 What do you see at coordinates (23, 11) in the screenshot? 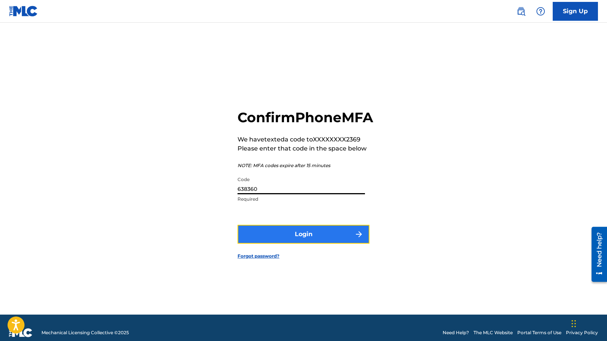
I see `img: MLC Logo` at bounding box center [23, 11].